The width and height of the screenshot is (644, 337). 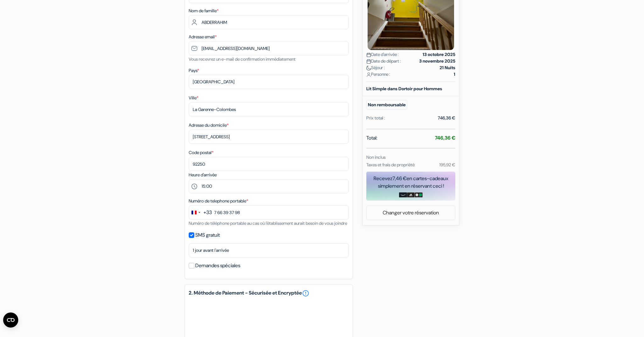 I want to click on span: Date de départ :, so click(x=384, y=61).